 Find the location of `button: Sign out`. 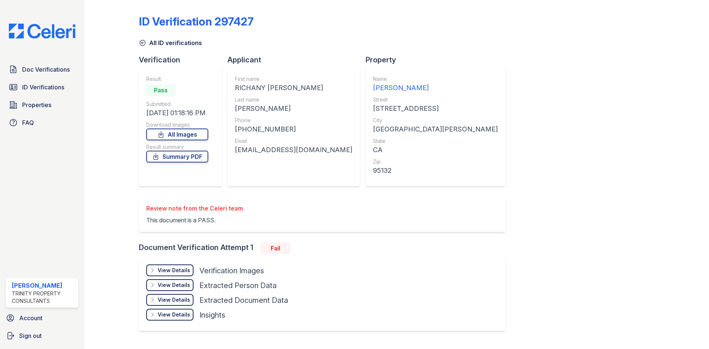

button: Sign out is located at coordinates (42, 335).